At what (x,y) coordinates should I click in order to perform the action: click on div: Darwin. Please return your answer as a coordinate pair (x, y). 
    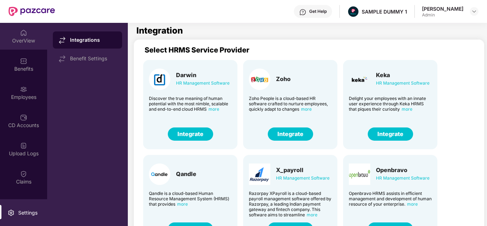
    Looking at the image, I should click on (203, 75).